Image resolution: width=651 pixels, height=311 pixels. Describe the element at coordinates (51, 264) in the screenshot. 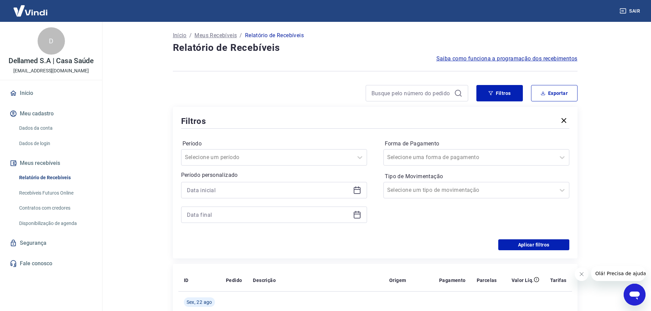

I see `a: Fale conosco` at that location.